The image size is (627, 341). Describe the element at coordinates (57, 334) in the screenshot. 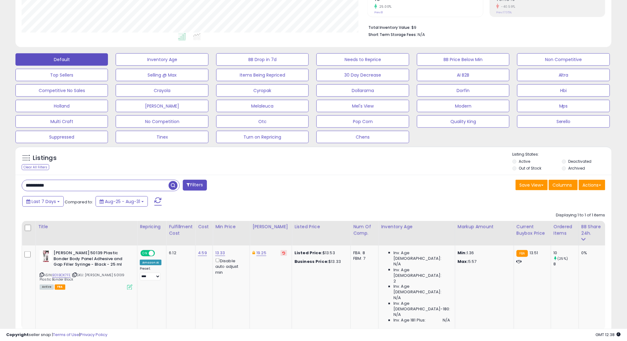

I see `div: seller snap | |` at that location.